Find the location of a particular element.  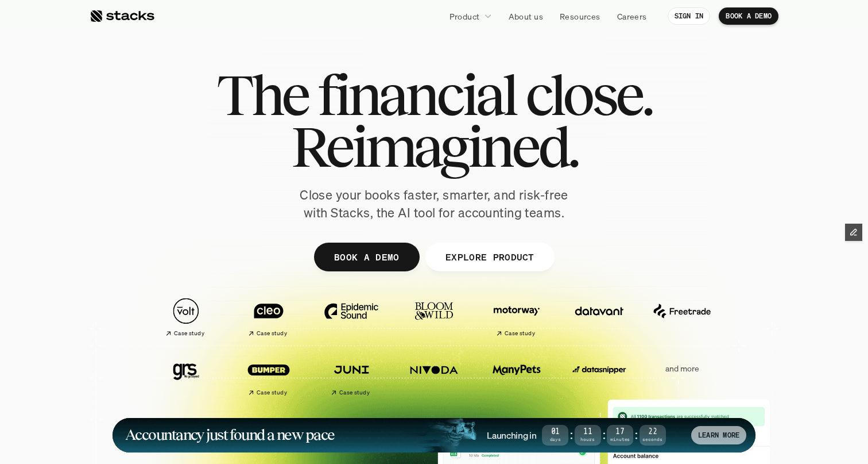

a: About us is located at coordinates (526, 16).